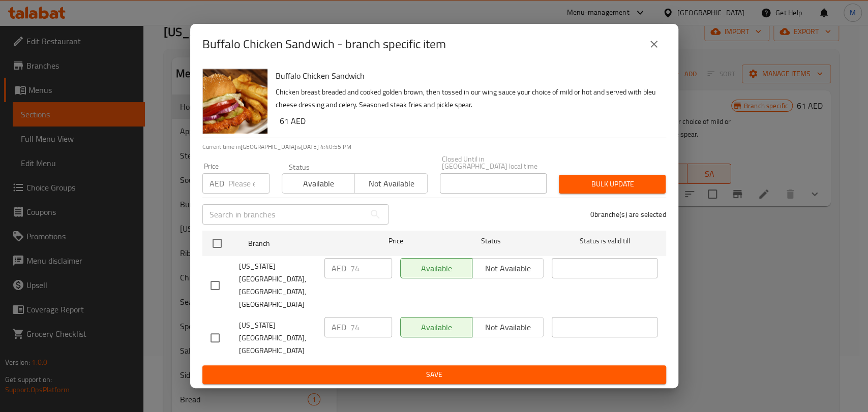 The width and height of the screenshot is (868, 412). Describe the element at coordinates (318, 183) in the screenshot. I see `button: Available` at that location.